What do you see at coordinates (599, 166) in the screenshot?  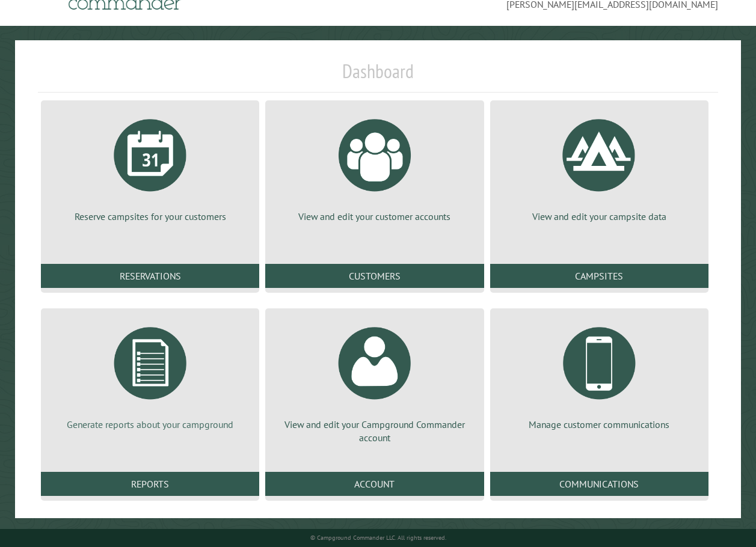 I see `a: View and edit your campsite data` at bounding box center [599, 166].